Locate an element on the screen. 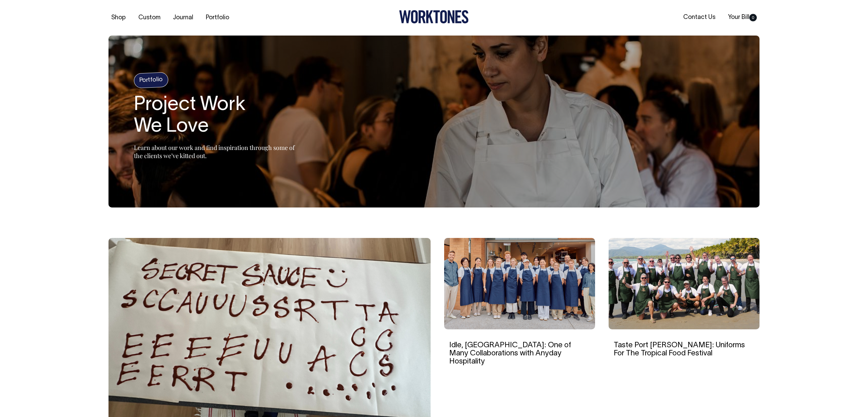  p: Learn about our work and find inspiration through some of the clients we’ve kitted out. is located at coordinates (219, 151).